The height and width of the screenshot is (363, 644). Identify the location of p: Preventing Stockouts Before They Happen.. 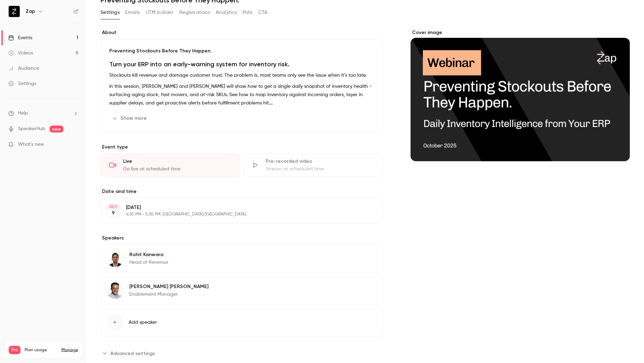
(242, 51).